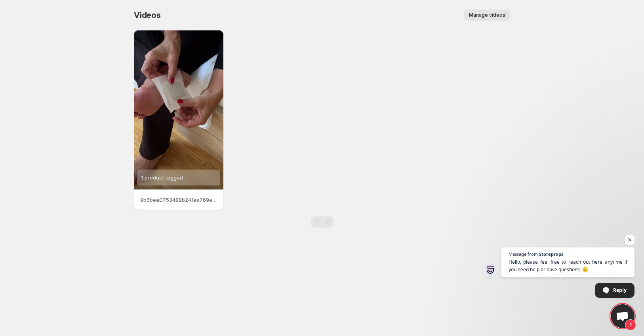 This screenshot has height=336, width=644. I want to click on span: 1 product tagged, so click(162, 178).